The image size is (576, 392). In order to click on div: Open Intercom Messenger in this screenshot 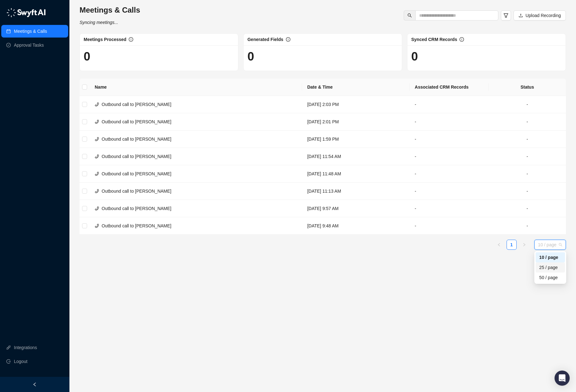, I will do `click(562, 378)`.